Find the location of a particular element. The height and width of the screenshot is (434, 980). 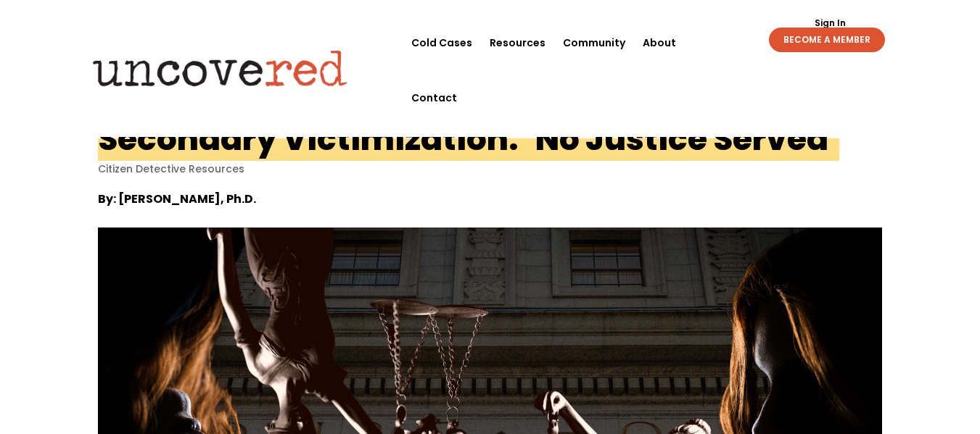

a: Community is located at coordinates (594, 43).